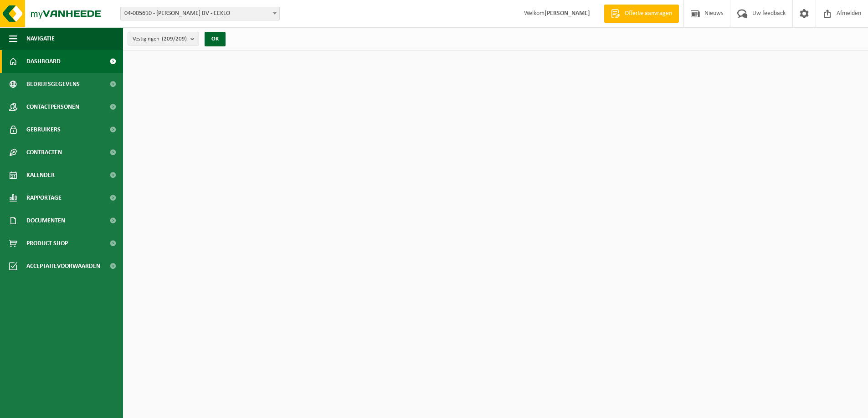 The width and height of the screenshot is (868, 418). What do you see at coordinates (648, 14) in the screenshot?
I see `span: Offerte aanvragen` at bounding box center [648, 14].